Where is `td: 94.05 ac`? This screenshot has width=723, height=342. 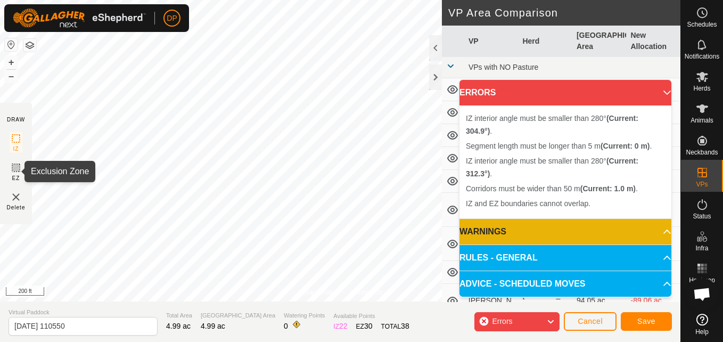
td: 94.05 ac is located at coordinates (600, 301).